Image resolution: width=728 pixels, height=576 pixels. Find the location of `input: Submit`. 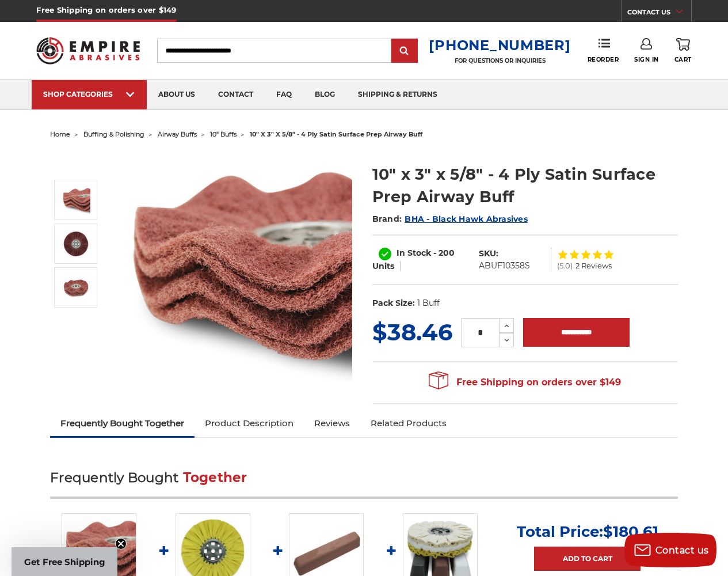

input: Submit is located at coordinates (404, 51).